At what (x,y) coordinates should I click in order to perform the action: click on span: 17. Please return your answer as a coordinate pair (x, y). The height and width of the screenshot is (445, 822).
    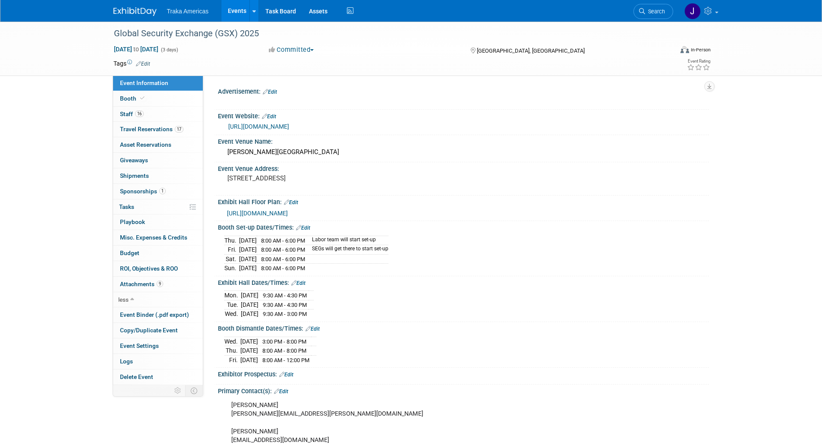
    Looking at the image, I should click on (179, 129).